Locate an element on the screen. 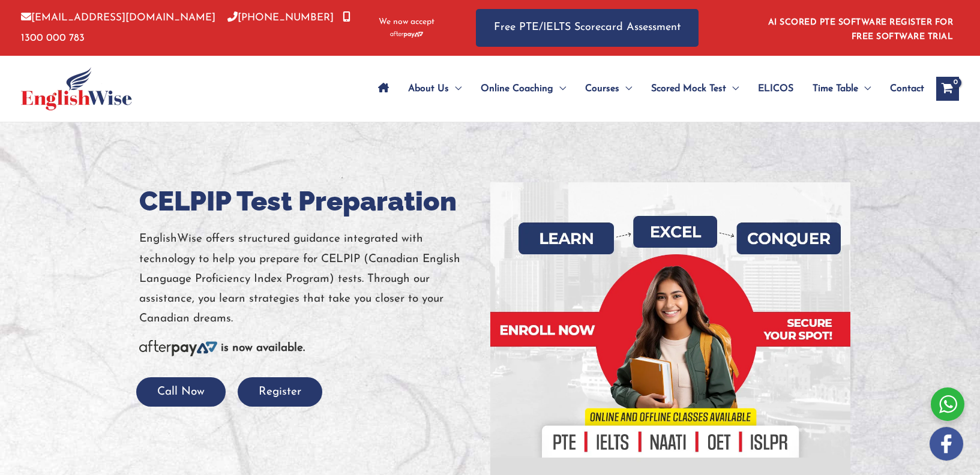  span: Courses is located at coordinates (602, 89).